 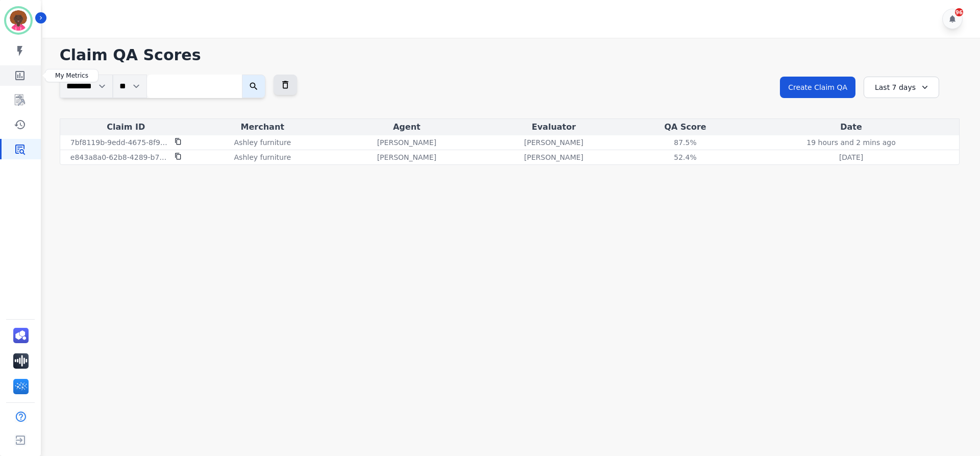 What do you see at coordinates (119, 143) in the screenshot?
I see `p: 7bf8119b-9edd-4675-8f99-76496473ac50` at bounding box center [119, 143].